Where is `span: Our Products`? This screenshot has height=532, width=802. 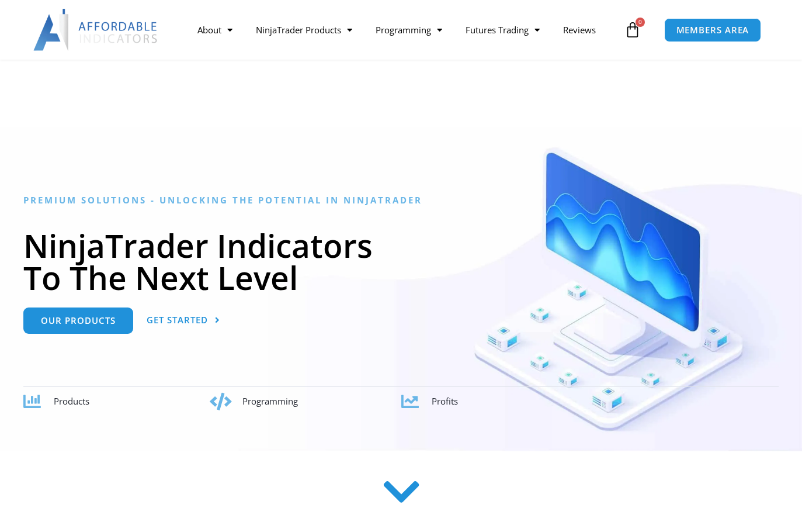
span: Our Products is located at coordinates (78, 320).